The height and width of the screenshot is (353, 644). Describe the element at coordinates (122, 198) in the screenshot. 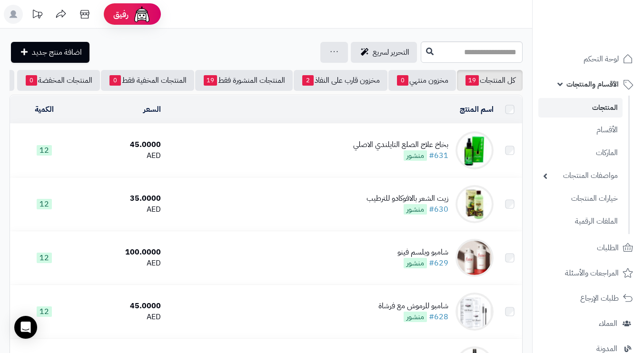

I see `div: 35.0000` at that location.